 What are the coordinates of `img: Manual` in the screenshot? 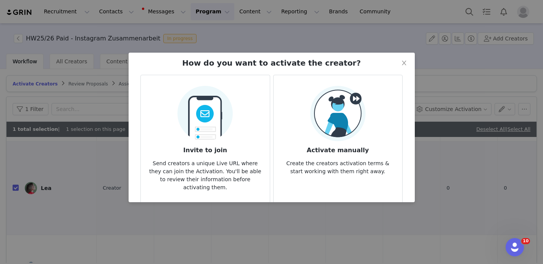 It's located at (338, 113).